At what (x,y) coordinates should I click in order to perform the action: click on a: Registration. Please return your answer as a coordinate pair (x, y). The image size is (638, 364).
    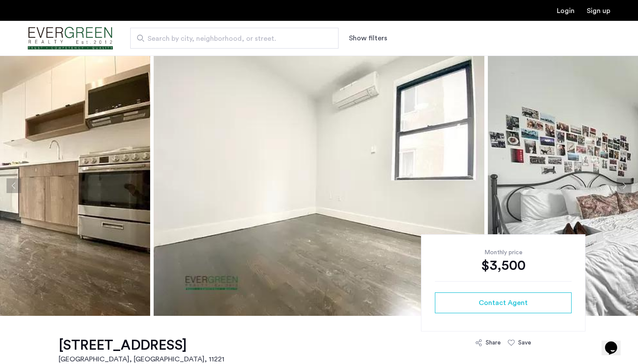
    Looking at the image, I should click on (598, 11).